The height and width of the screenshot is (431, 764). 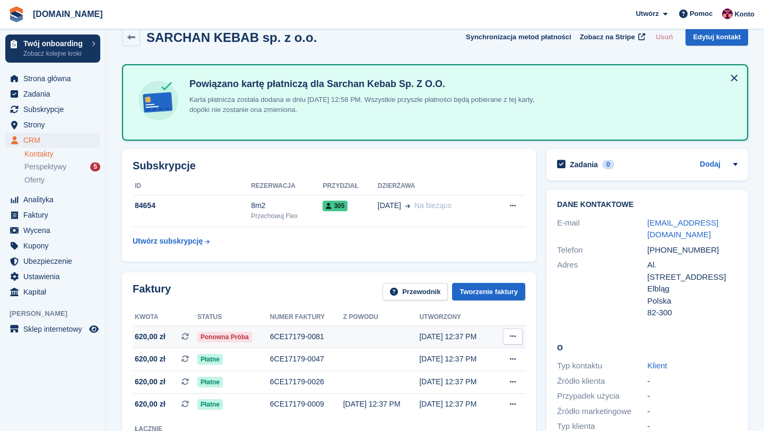 What do you see at coordinates (55, 261) in the screenshot?
I see `span: Ubezpieczenie` at bounding box center [55, 261].